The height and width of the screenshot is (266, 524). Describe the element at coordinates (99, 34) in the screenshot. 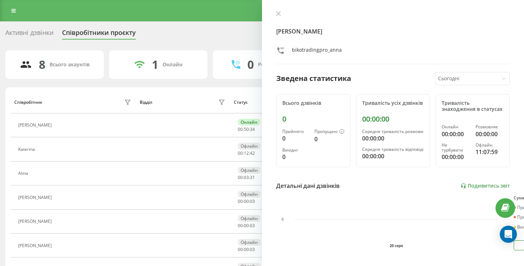

I see `div: Співробітники проєкту` at that location.